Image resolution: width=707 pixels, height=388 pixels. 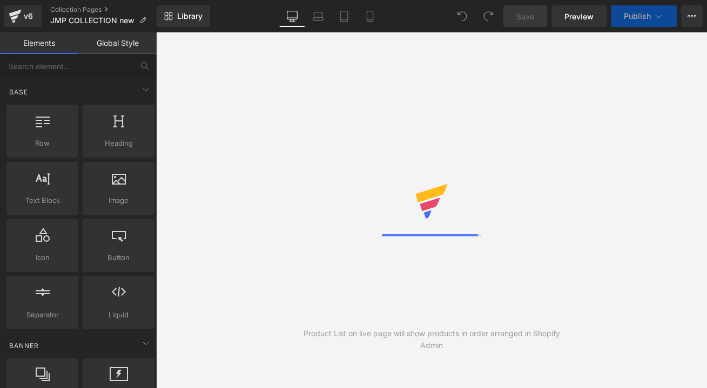 I want to click on span: Separator, so click(x=42, y=315).